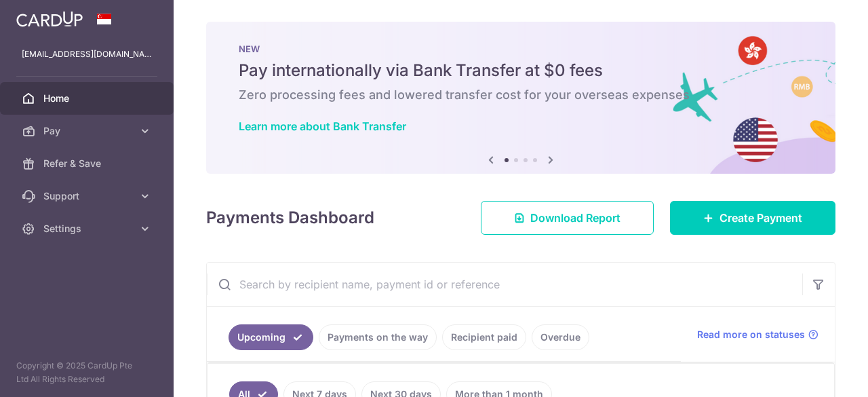 This screenshot has width=868, height=397. What do you see at coordinates (291, 218) in the screenshot?
I see `h4: Payments Dashboard` at bounding box center [291, 218].